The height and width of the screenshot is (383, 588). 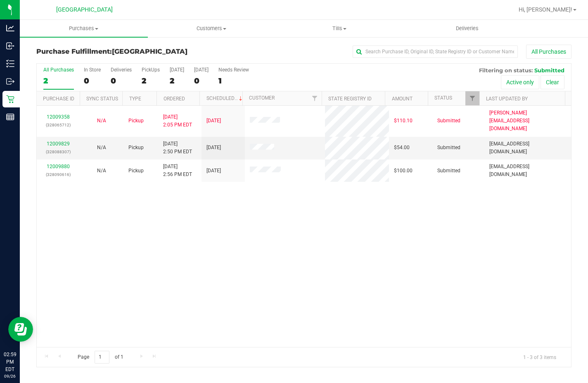 What do you see at coordinates (402, 99) in the screenshot?
I see `a: Amount` at bounding box center [402, 99].